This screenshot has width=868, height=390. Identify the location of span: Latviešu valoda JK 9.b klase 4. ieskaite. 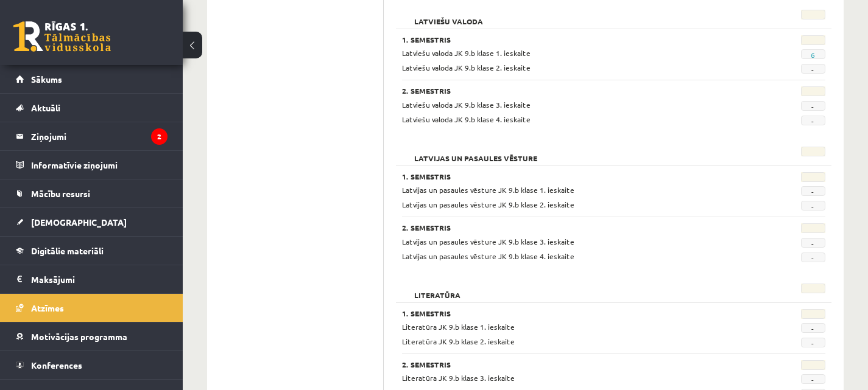
(466, 120).